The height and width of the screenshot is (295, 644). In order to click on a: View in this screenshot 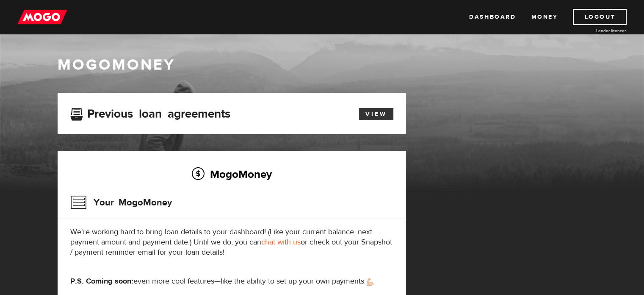, I will do `click(375, 114)`.